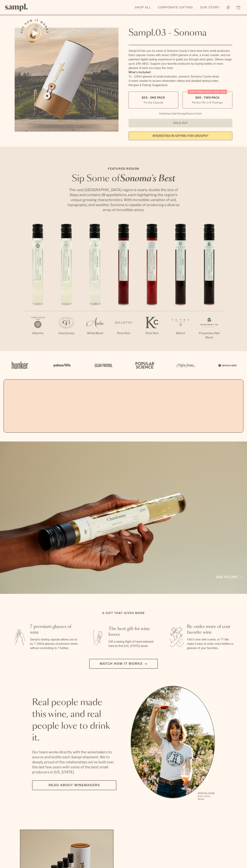 This screenshot has width=247, height=868. Describe the element at coordinates (95, 285) in the screenshot. I see `li: 3 / 7` at that location.